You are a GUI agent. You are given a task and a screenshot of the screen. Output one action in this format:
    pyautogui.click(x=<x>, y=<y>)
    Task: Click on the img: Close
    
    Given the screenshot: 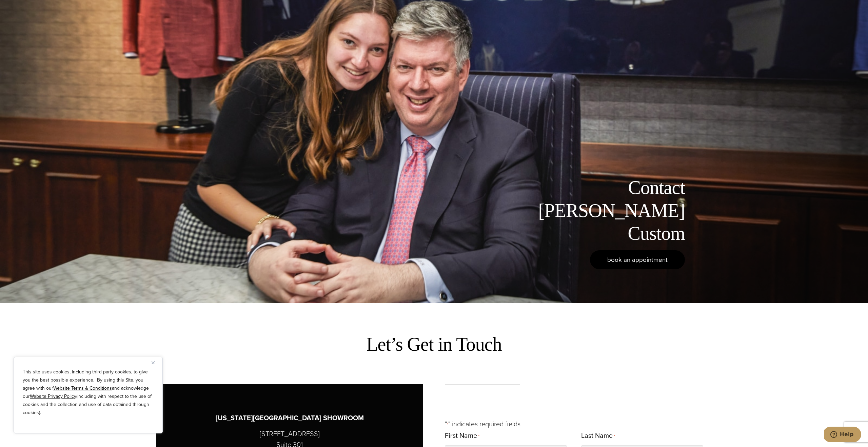 What is the action you would take?
    pyautogui.click(x=153, y=363)
    